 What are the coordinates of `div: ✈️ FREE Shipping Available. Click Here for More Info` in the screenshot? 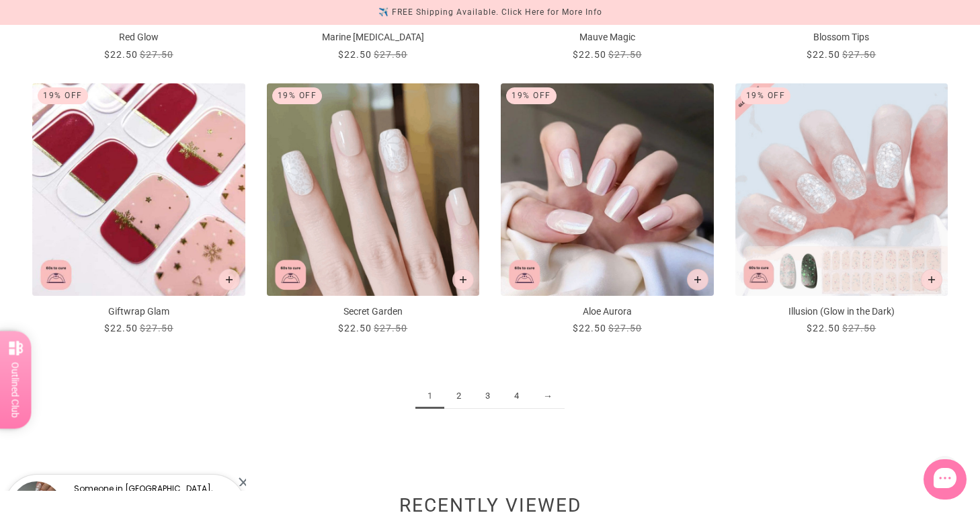 It's located at (490, 12).